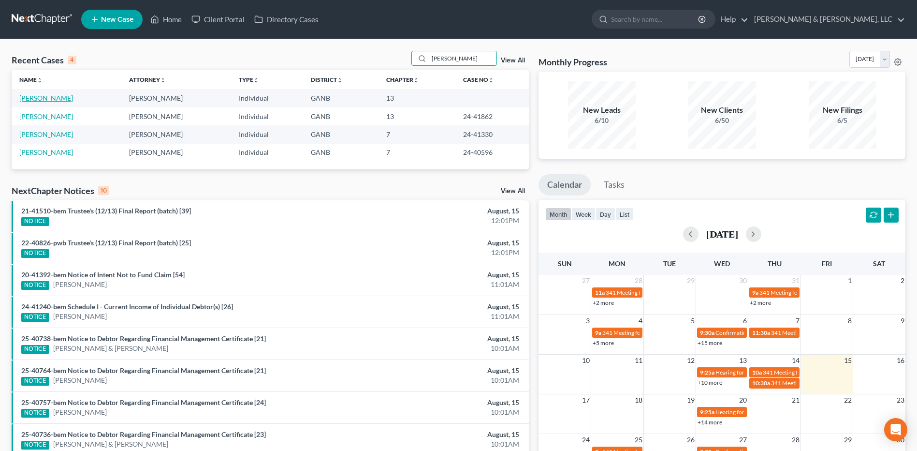 This screenshot has width=917, height=451. What do you see at coordinates (755, 292) in the screenshot?
I see `span: 9a` at bounding box center [755, 292].